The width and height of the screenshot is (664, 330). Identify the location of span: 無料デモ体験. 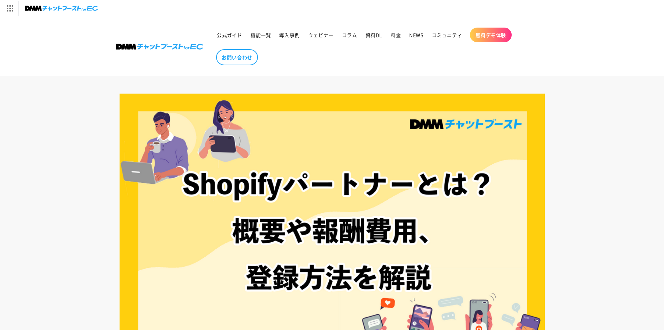
(491, 35).